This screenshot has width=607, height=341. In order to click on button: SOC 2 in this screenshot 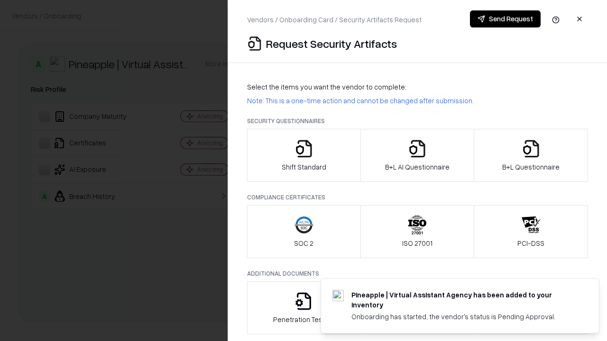, I will do `click(304, 232)`.